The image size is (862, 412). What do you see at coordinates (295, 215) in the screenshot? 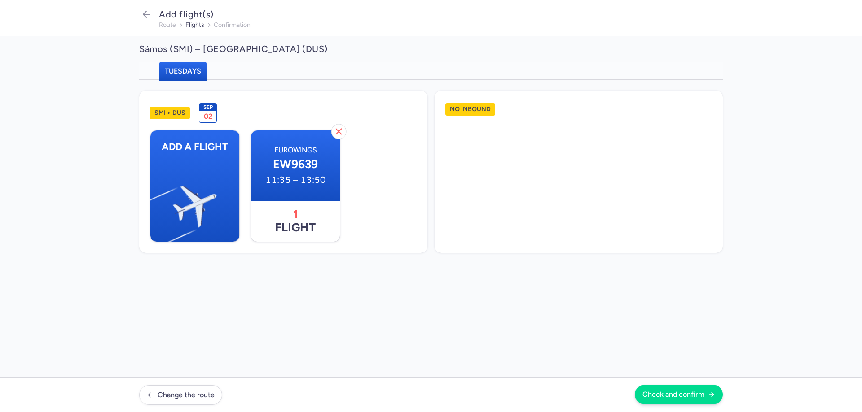
I see `span: 1` at bounding box center [295, 215].